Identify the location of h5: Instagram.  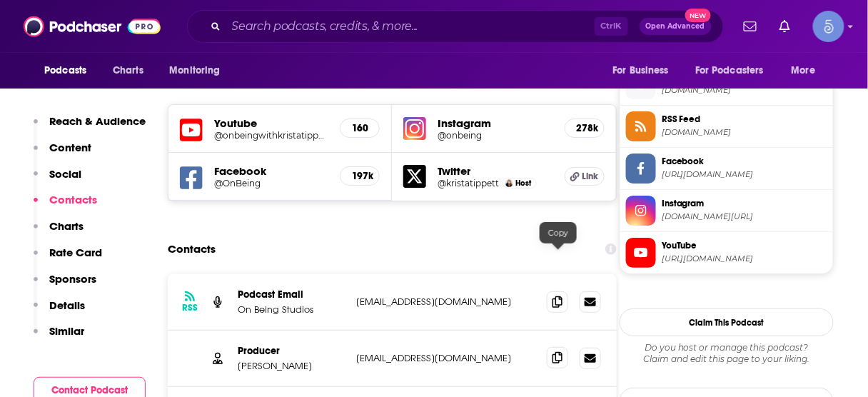
(494, 123).